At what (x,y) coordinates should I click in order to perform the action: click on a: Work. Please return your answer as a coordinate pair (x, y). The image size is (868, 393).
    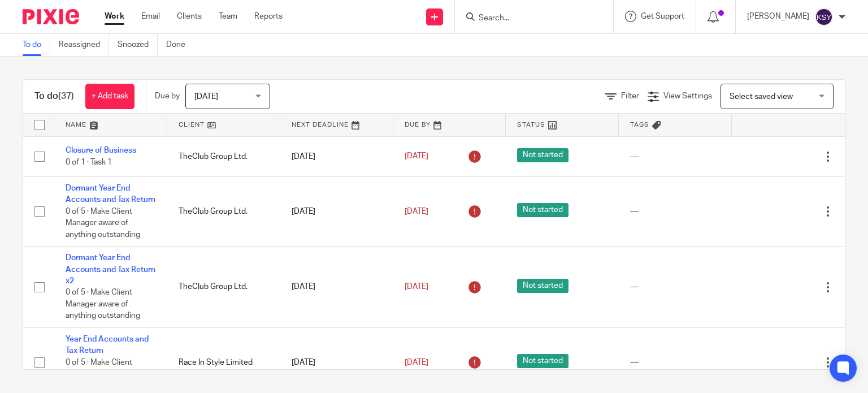
    Looking at the image, I should click on (114, 16).